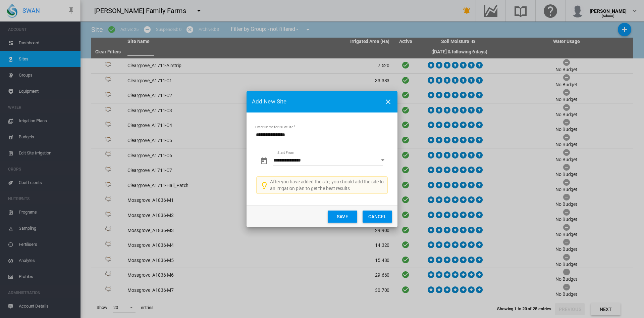 The image size is (644, 318). I want to click on span: Add New Site, so click(316, 102).